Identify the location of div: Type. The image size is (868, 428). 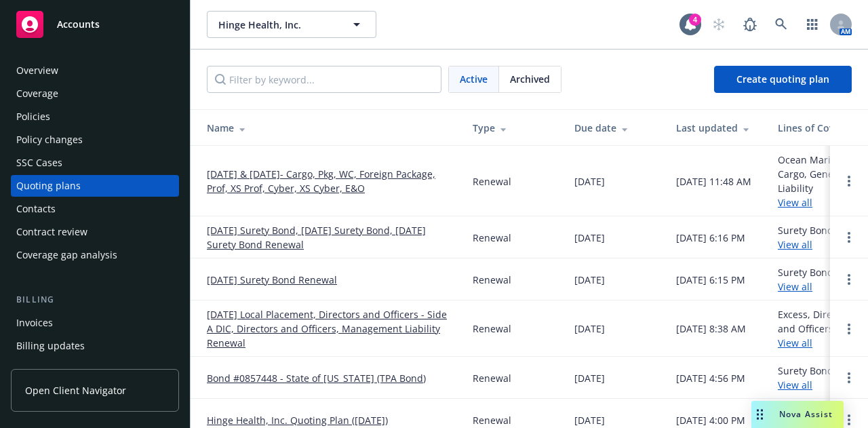
(512, 127).